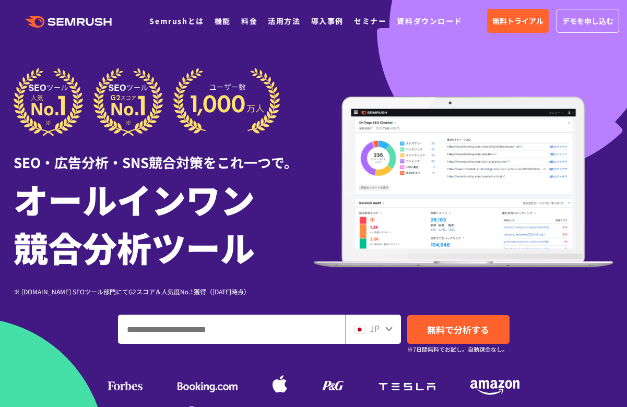  Describe the element at coordinates (588, 21) in the screenshot. I see `span: デモを申し込む` at that location.